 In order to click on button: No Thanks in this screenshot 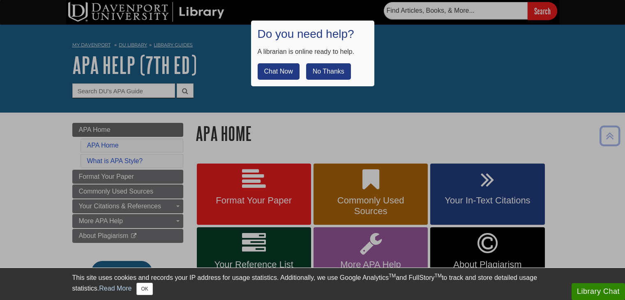, I will do `click(328, 72)`.